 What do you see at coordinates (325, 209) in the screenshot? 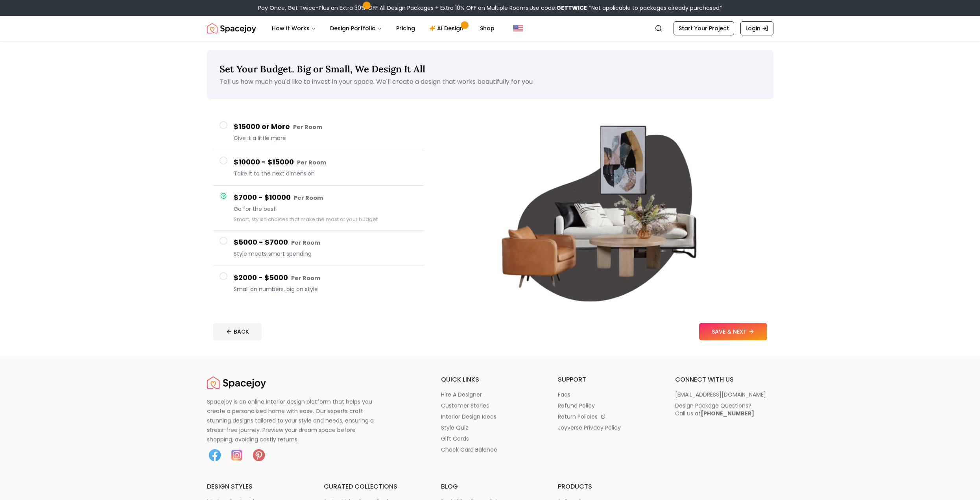
I see `span: Go for the best` at bounding box center [325, 209].